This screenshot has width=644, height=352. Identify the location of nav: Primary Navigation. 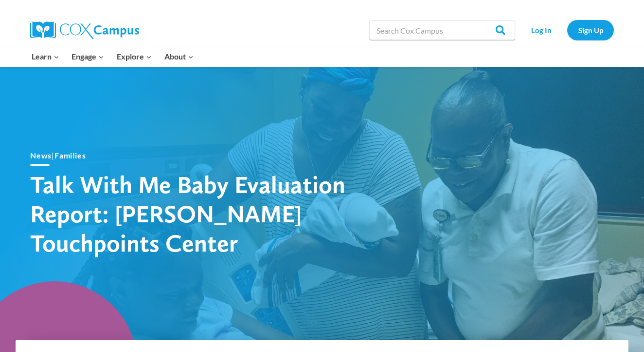
(113, 56).